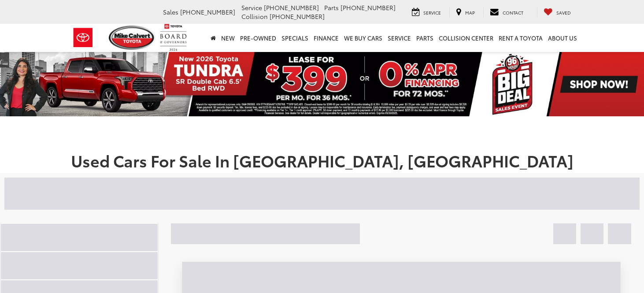 The image size is (644, 293). Describe the element at coordinates (83, 37) in the screenshot. I see `img: Toyota` at that location.